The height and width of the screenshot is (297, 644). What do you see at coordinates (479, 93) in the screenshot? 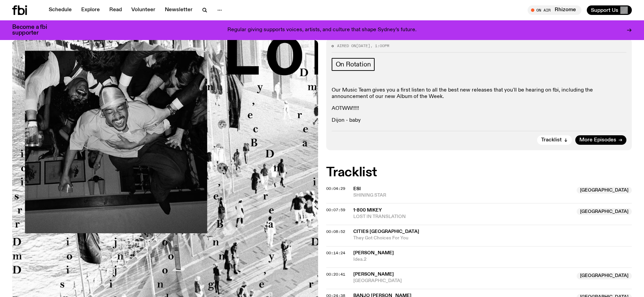
I see `p: Our Music Team gives you a first listen to all the best new releases that you'll be hearing on fb...` at bounding box center [479, 93].